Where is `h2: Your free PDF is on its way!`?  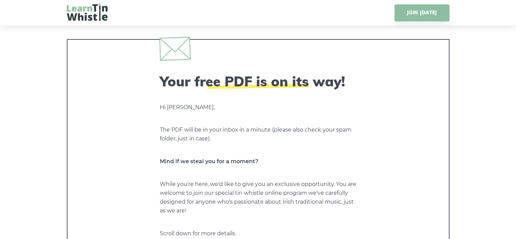 h2: Your free PDF is on its way! is located at coordinates (258, 81).